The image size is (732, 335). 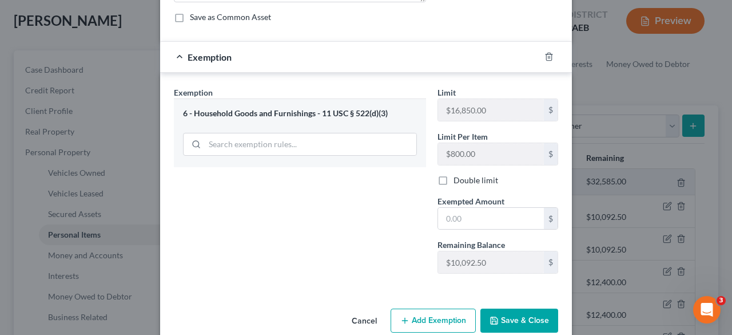 I want to click on label: Double limit, so click(x=476, y=180).